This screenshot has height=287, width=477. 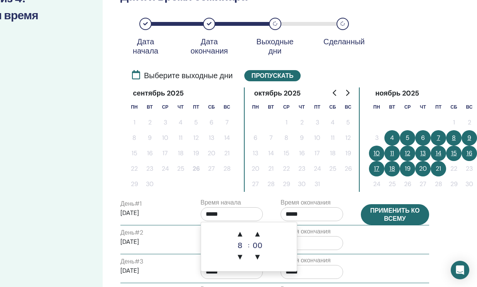 What do you see at coordinates (257, 246) in the screenshot?
I see `div: 00` at bounding box center [257, 246].